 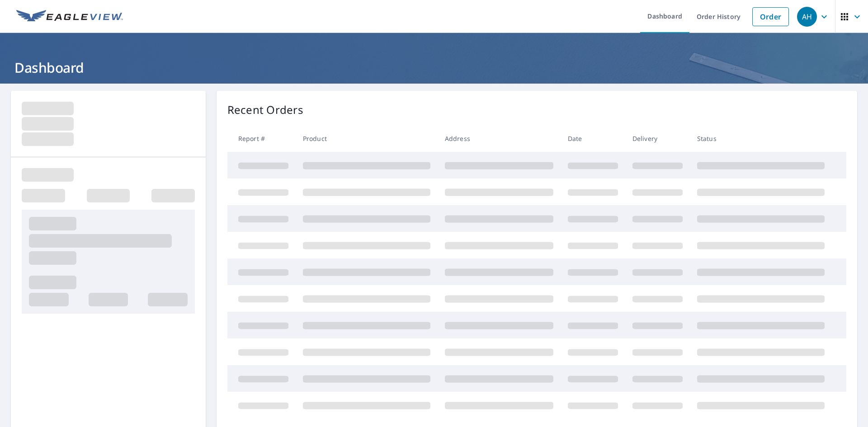 What do you see at coordinates (367, 138) in the screenshot?
I see `th: Product` at bounding box center [367, 138].